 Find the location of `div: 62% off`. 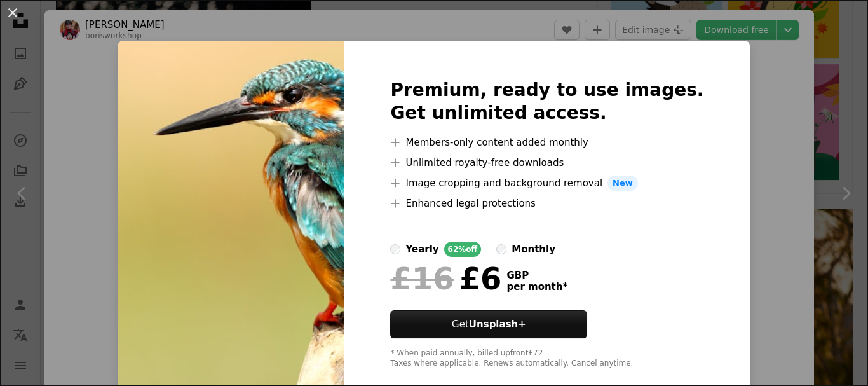

div: 62% off is located at coordinates (463, 249).